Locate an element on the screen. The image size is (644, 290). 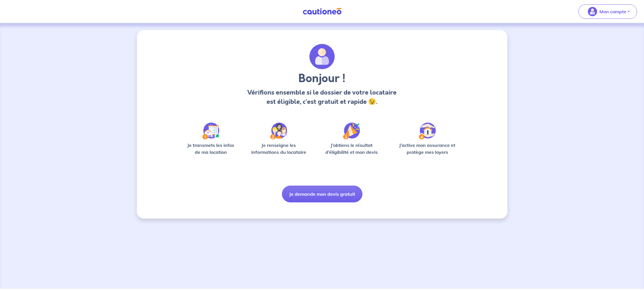
img: Cautioneo is located at coordinates (322, 11).